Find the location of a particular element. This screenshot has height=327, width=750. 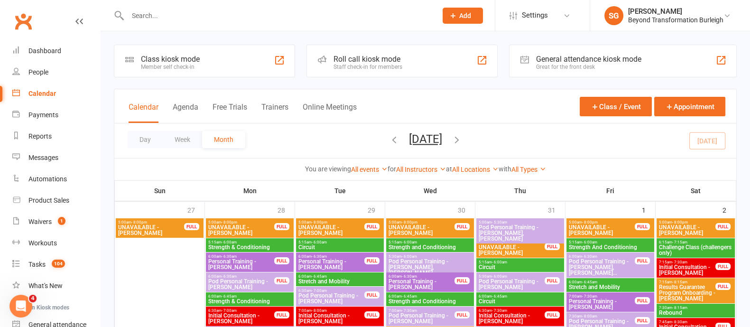

div: Class kiosk mode is located at coordinates (170, 59).